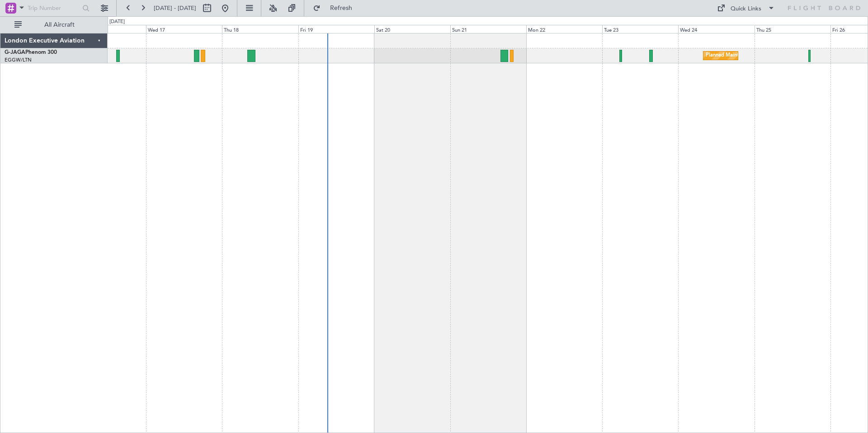 Image resolution: width=868 pixels, height=433 pixels. Describe the element at coordinates (792, 29) in the screenshot. I see `div: Thu 25` at that location.